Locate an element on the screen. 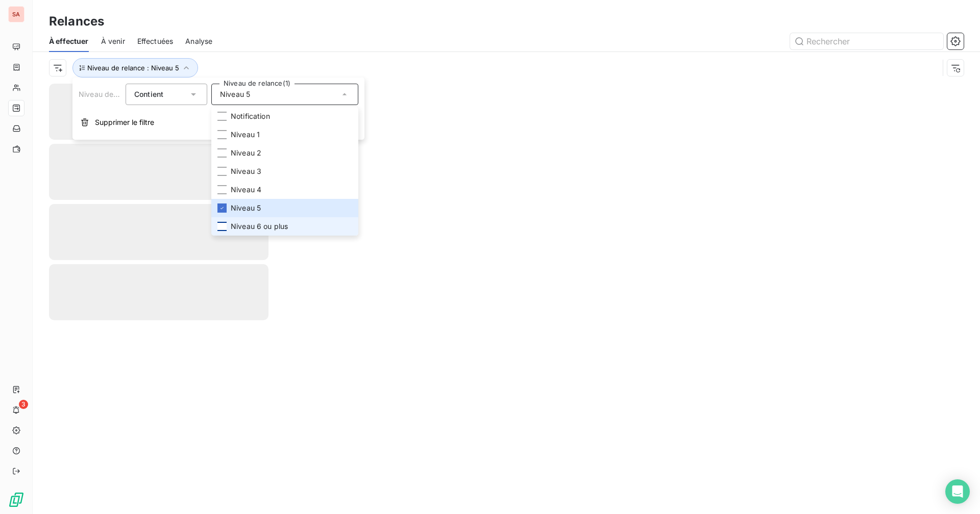  span: À effectuer is located at coordinates (69, 41).